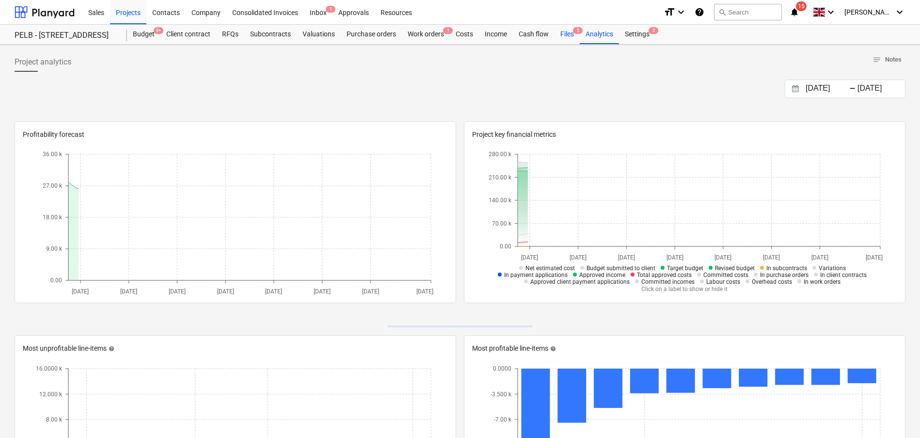 This screenshot has height=438, width=920. I want to click on i: notifications, so click(795, 12).